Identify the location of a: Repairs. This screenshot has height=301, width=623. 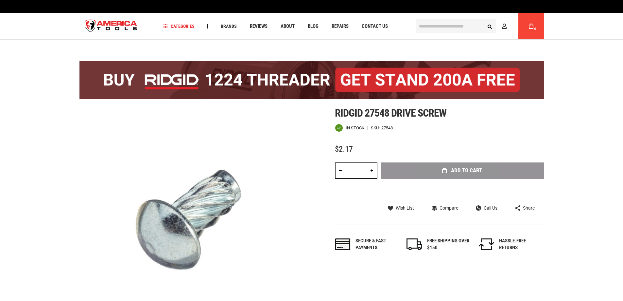
(340, 26).